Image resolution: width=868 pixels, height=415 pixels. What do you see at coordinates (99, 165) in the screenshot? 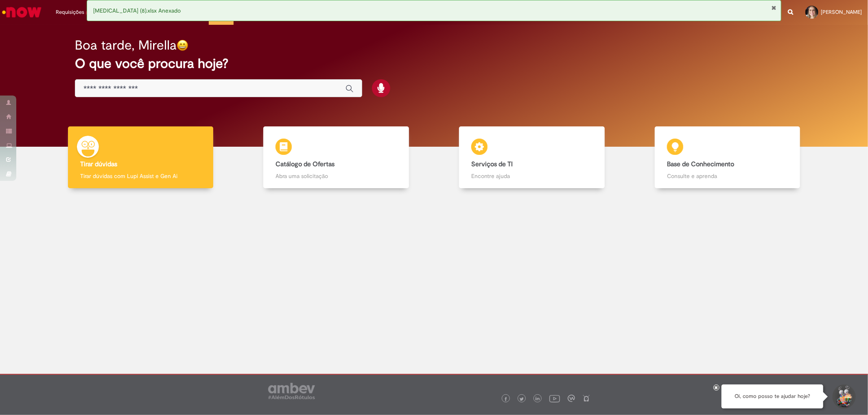
I see `b: Tirar dúvidas` at bounding box center [99, 165].